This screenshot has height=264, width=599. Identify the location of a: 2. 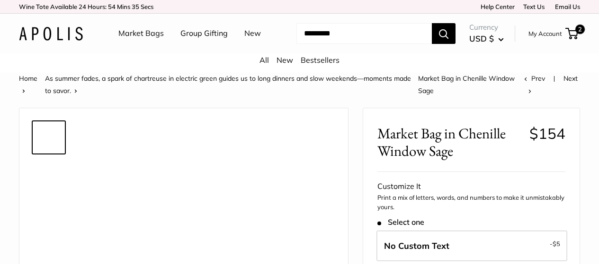
(572, 34).